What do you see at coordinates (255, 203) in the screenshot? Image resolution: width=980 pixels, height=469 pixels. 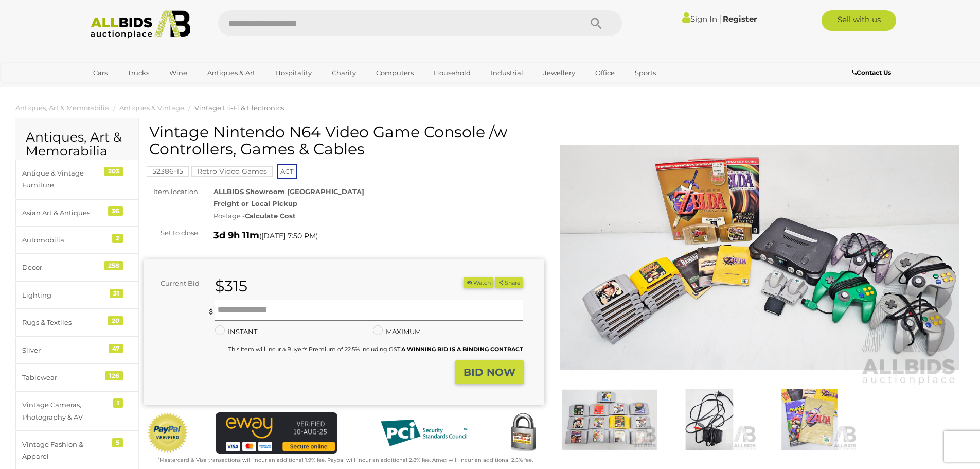 I see `strong: Freight or Local Pickup` at bounding box center [255, 203].